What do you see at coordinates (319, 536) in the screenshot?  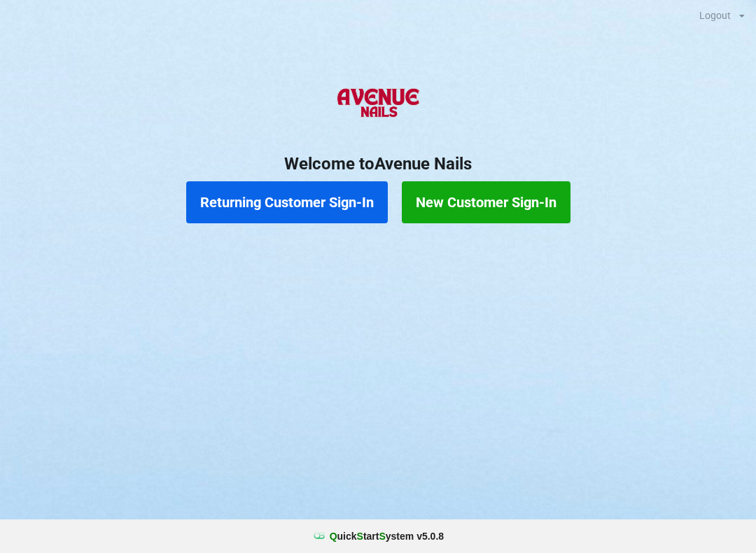 I see `img: favicon.ico` at bounding box center [319, 536].